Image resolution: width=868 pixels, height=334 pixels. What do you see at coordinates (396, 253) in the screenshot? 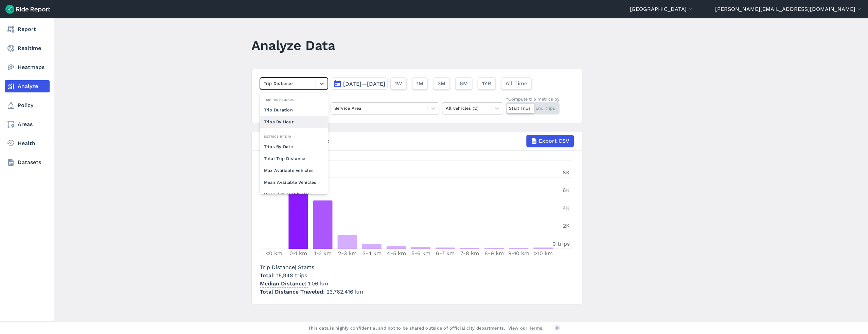
I see `tspan: 4-5 km` at bounding box center [396, 253].